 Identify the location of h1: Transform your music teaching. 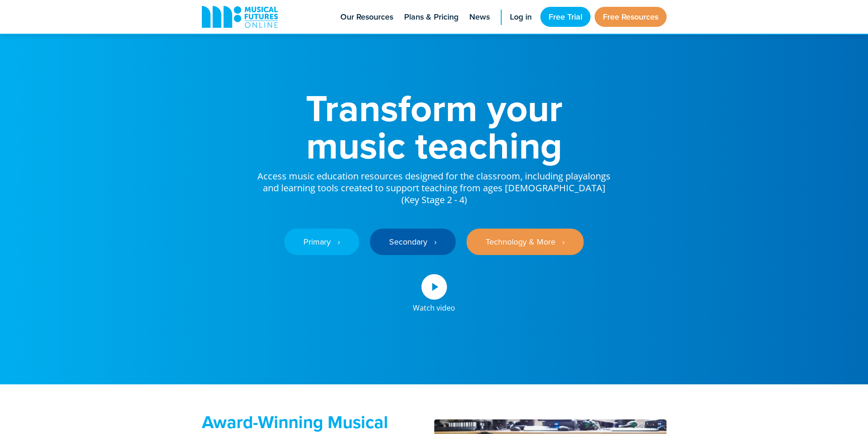
(434, 126).